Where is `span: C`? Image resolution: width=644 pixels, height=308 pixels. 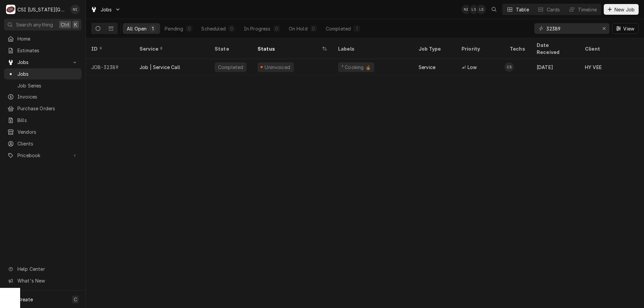
span: C is located at coordinates (75, 299).